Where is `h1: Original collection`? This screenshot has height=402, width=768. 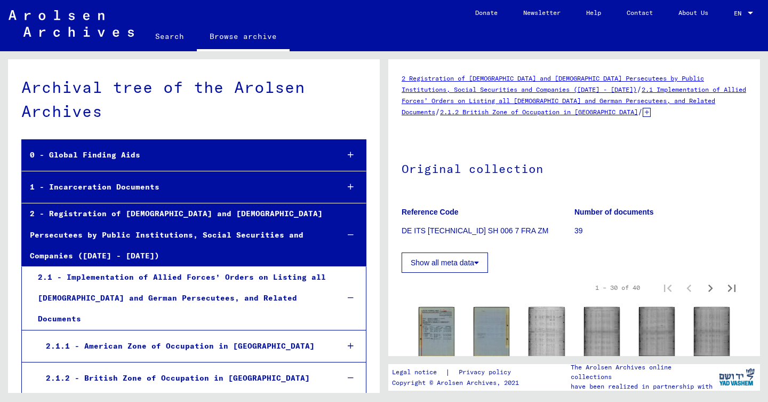
h1: Original collection is located at coordinates (574, 168).